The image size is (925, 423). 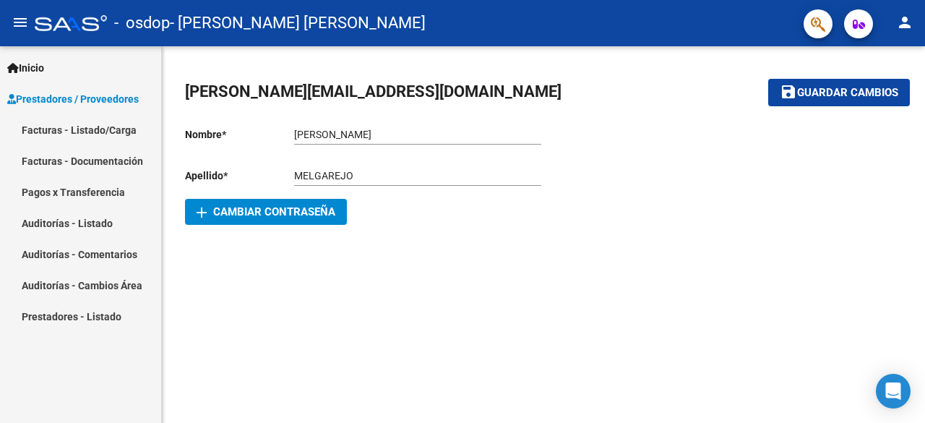 What do you see at coordinates (789, 92) in the screenshot?
I see `mat-icon: save` at bounding box center [789, 92].